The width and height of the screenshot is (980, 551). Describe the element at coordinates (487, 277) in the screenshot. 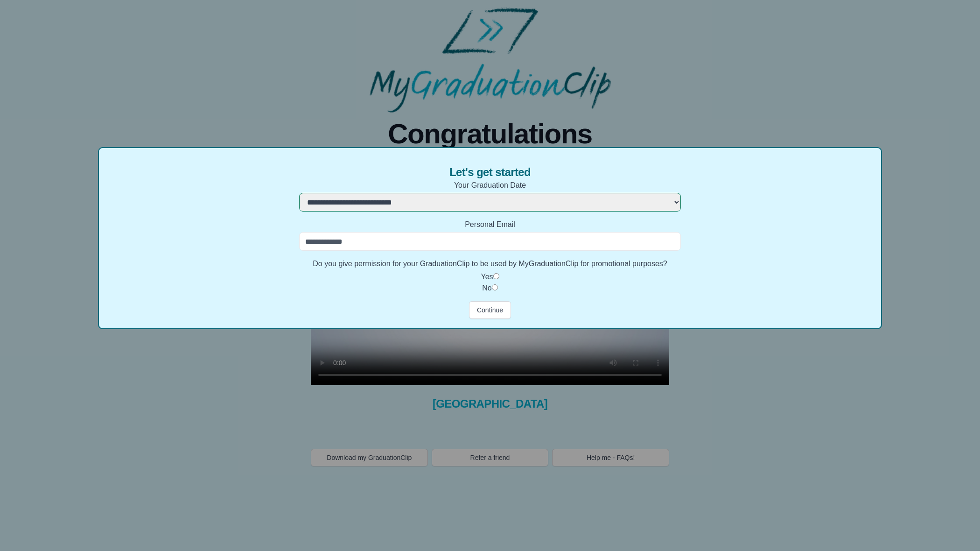

I see `label: Yes` at that location.